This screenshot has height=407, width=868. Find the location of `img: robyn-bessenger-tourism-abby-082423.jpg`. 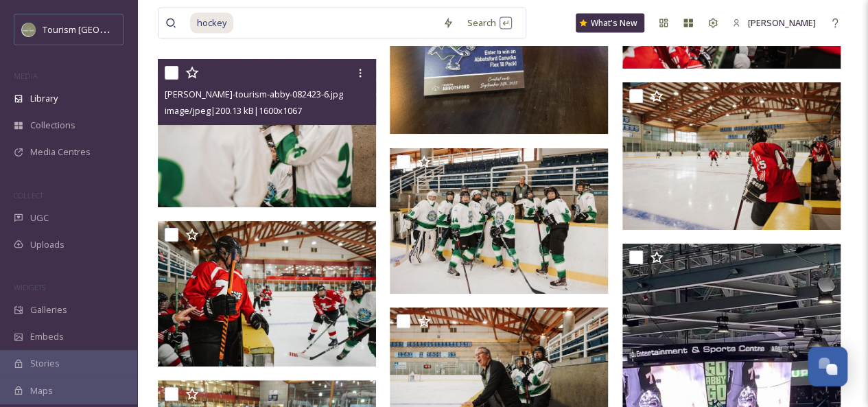

img: robyn-bessenger-tourism-abby-082423.jpg is located at coordinates (733, 156).